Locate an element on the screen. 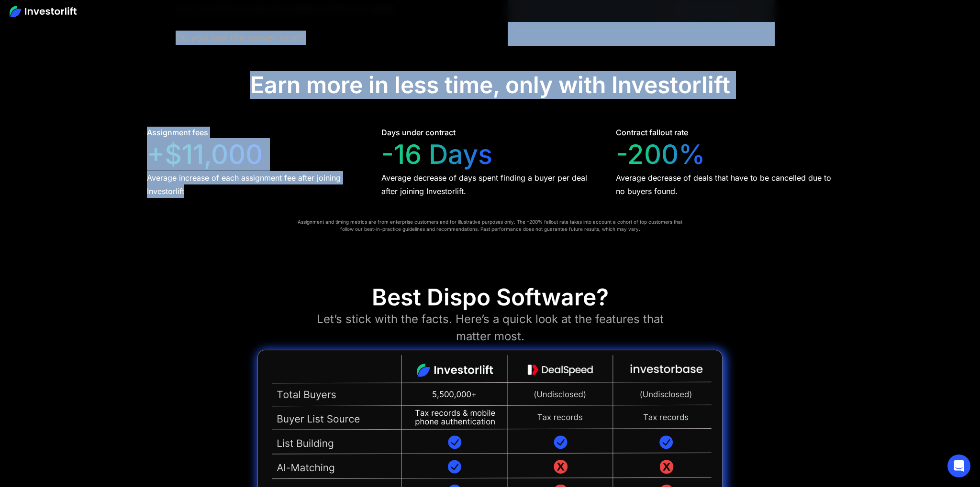  div: Average decrease of days spent finding a buyer per deal after joining Investorlift. is located at coordinates (490, 185).